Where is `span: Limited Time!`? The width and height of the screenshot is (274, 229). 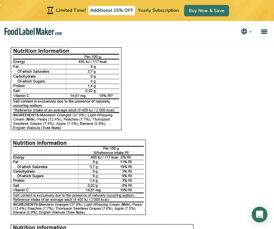
span: Limited Time! is located at coordinates (71, 10).